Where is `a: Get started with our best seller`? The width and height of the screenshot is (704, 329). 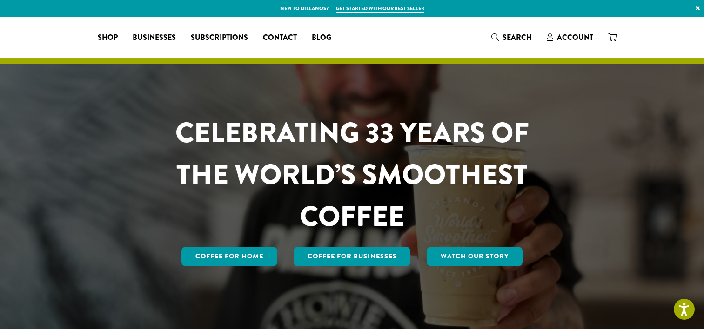
a: Get started with our best seller is located at coordinates (380, 8).